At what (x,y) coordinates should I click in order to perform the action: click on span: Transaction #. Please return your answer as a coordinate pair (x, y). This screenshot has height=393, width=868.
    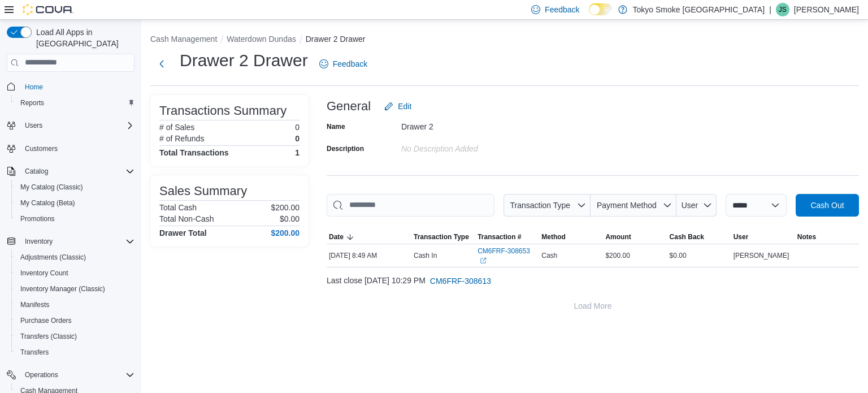
    Looking at the image, I should click on (499, 237).